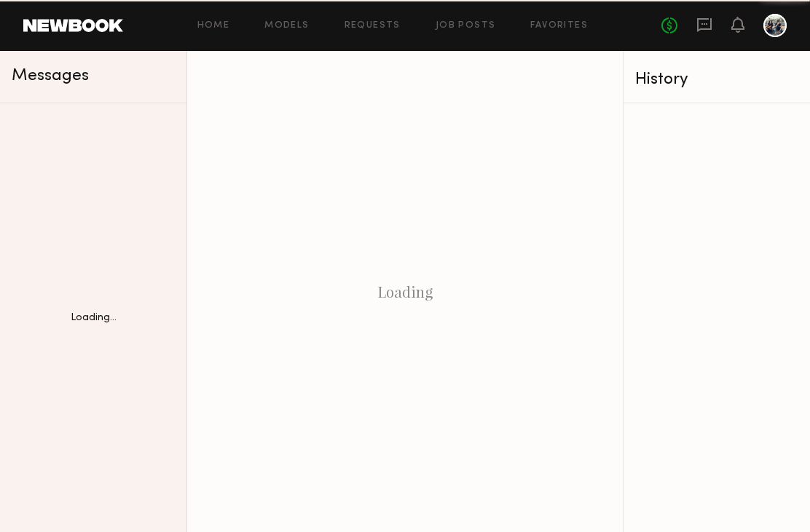 This screenshot has height=532, width=810. Describe the element at coordinates (558, 25) in the screenshot. I see `a: Favorites` at that location.